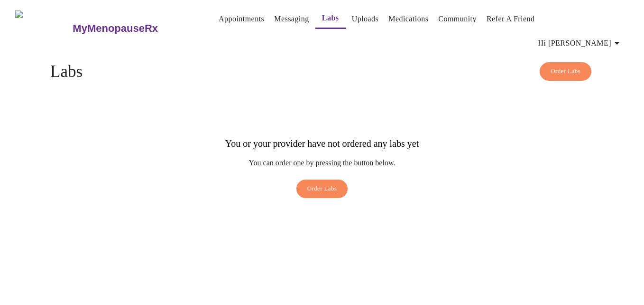  What do you see at coordinates (457, 19) in the screenshot?
I see `a: Community` at bounding box center [457, 19].